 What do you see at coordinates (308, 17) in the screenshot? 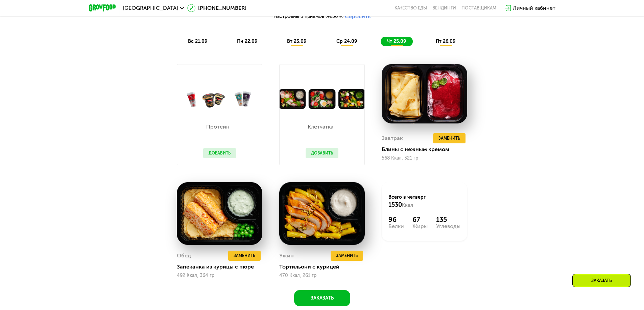
I see `span: Настроены 5 приемов (+230 ₽)` at bounding box center [308, 17].